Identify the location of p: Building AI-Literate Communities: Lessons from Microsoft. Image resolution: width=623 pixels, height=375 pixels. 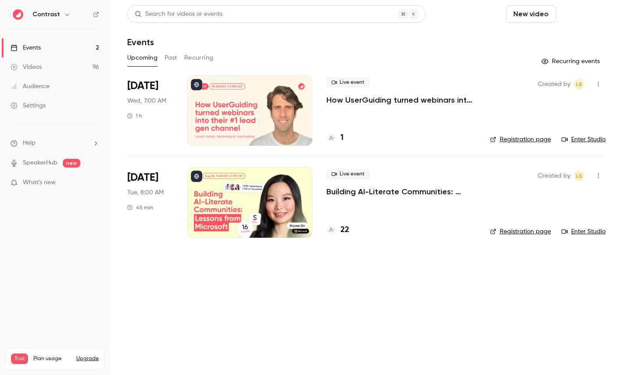
(401, 192).